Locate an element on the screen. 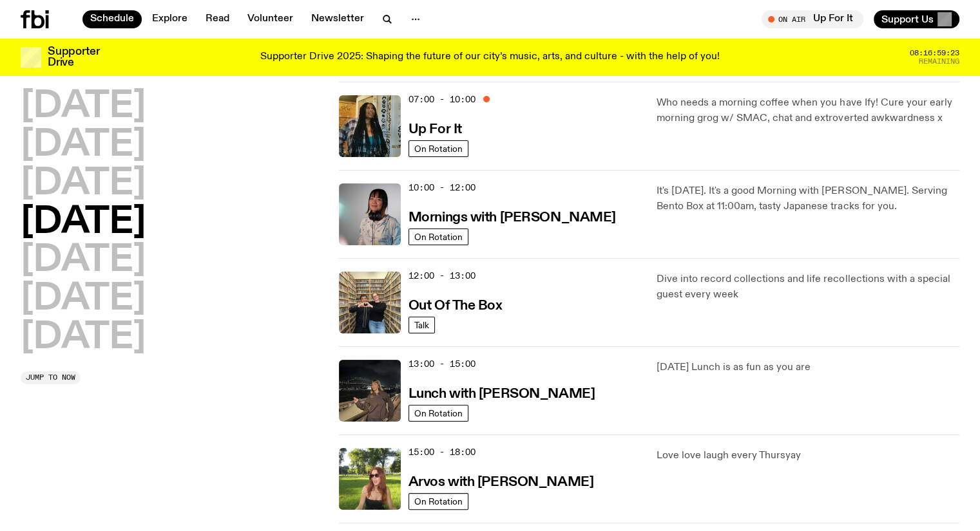 This screenshot has height=531, width=980. span: Remaining is located at coordinates (938, 61).